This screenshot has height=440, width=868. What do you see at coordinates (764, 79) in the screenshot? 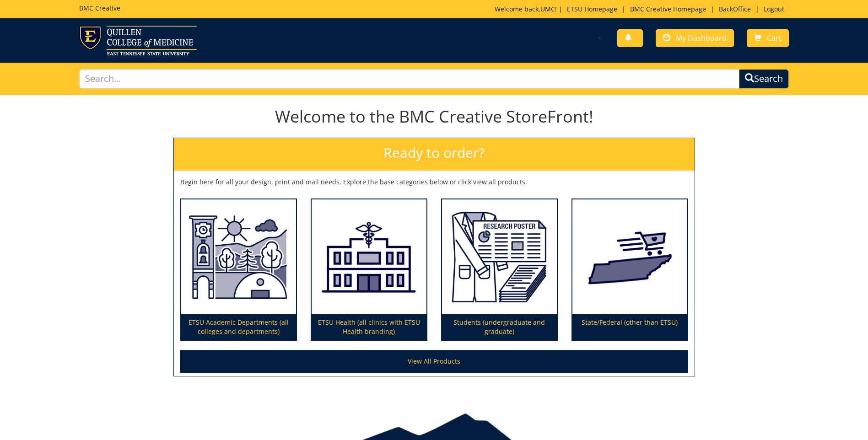
I see `button: Search` at bounding box center [764, 79].